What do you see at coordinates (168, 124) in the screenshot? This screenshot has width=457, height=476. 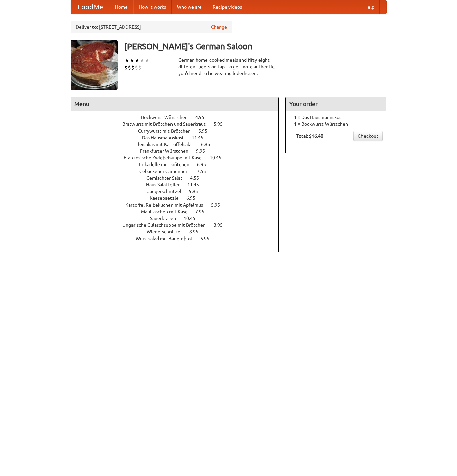 I see `span: Bratwurst mit Brötchen und Sauerkraut` at bounding box center [168, 124].